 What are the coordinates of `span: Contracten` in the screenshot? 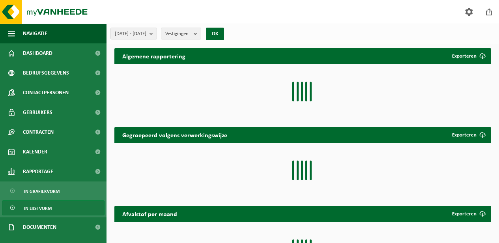 It's located at (38, 132).